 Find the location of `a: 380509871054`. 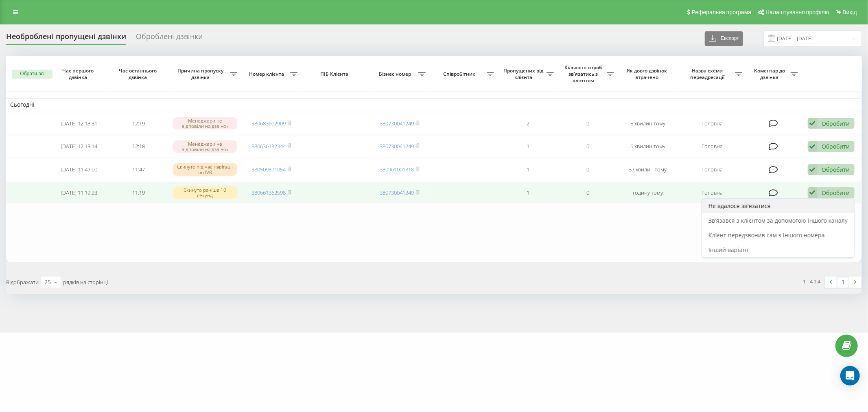

a: 380509871054 is located at coordinates (268, 170).